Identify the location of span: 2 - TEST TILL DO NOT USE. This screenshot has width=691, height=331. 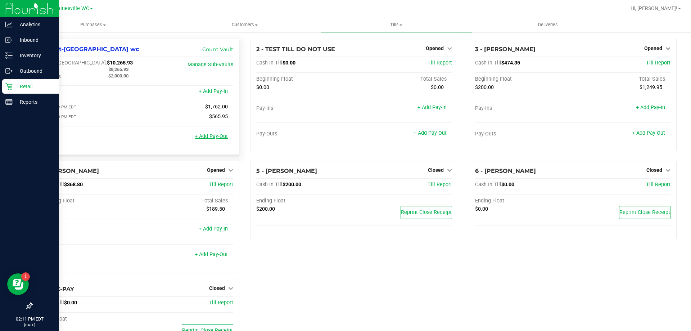
(295, 49).